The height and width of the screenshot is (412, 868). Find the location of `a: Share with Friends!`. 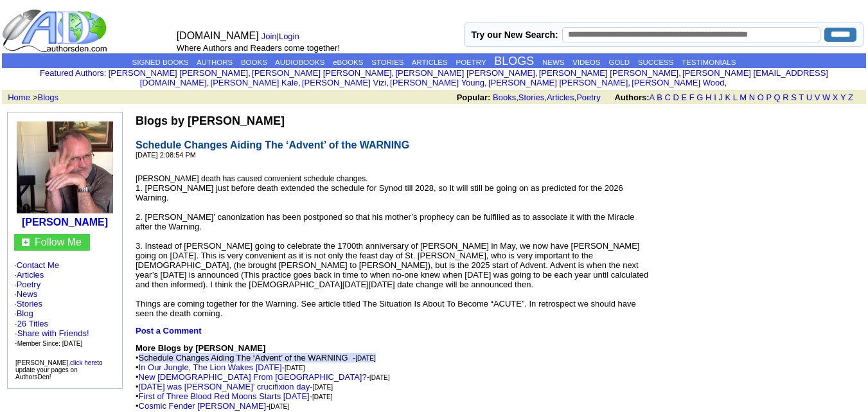

a: Share with Friends! is located at coordinates (53, 333).